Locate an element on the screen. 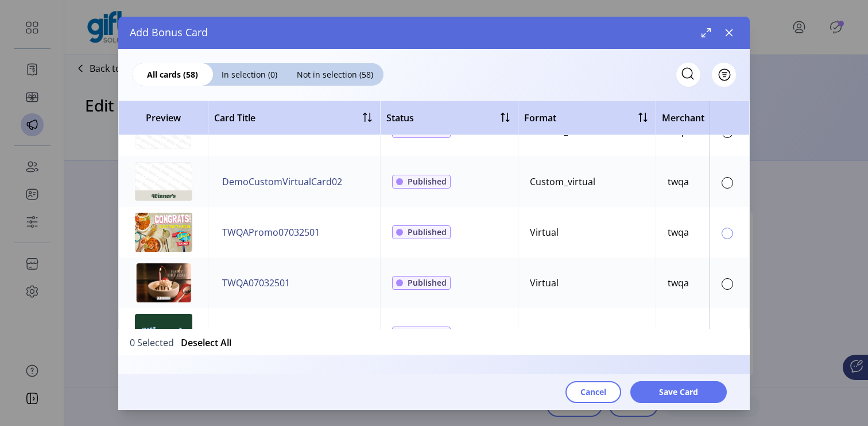 The width and height of the screenshot is (868, 426). div: Status is located at coordinates (400, 118).